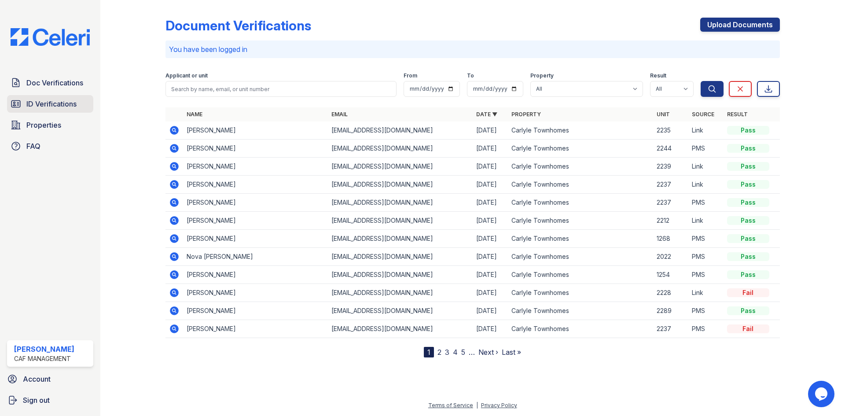 Image resolution: width=845 pixels, height=416 pixels. I want to click on a: Next ›, so click(488, 352).